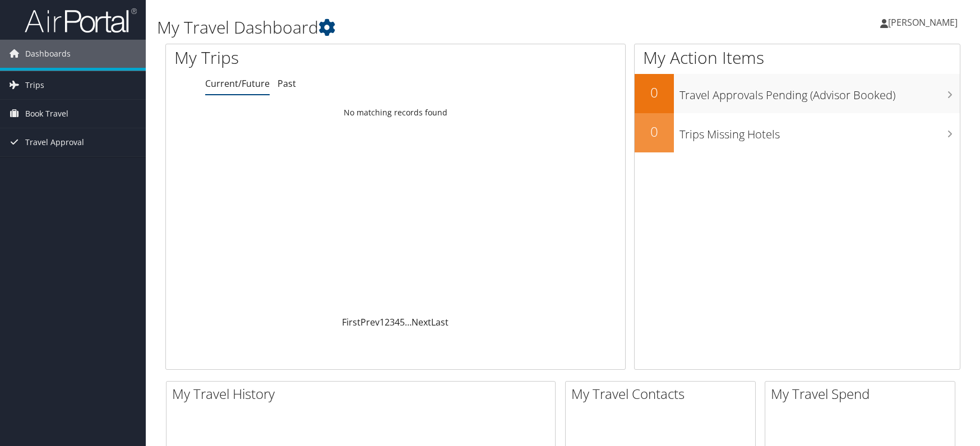 Image resolution: width=980 pixels, height=446 pixels. Describe the element at coordinates (370, 322) in the screenshot. I see `a: Prev` at that location.